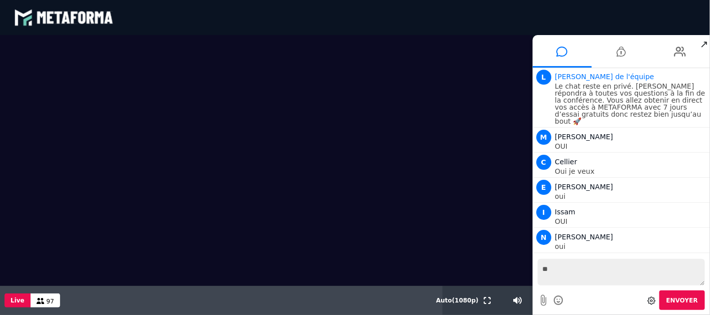  Describe the element at coordinates (544, 212) in the screenshot. I see `span: I` at that location.